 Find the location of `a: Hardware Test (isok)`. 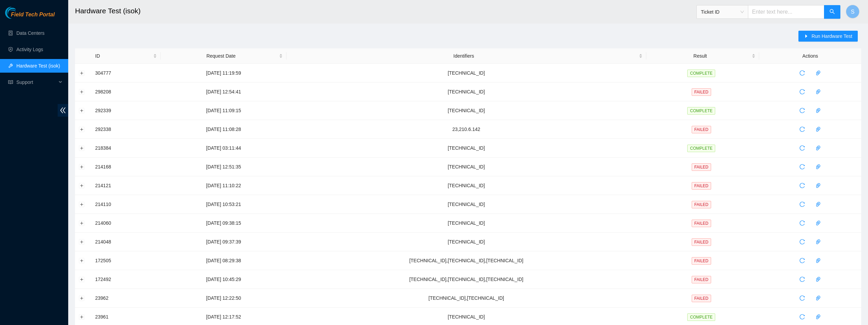

a: Hardware Test (isok) is located at coordinates (38, 66).